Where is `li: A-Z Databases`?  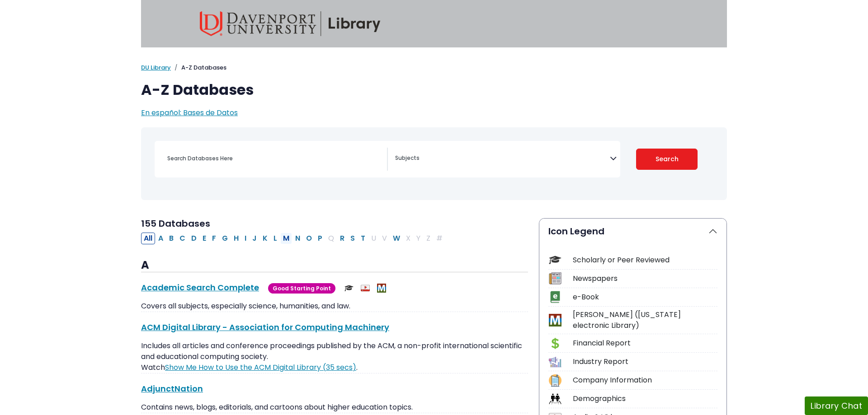
li: A-Z Databases is located at coordinates (198, 68).